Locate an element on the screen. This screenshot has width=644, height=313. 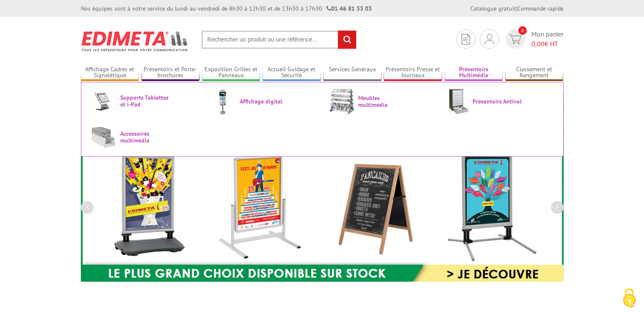
a: Meubles multimédia is located at coordinates (382, 101).